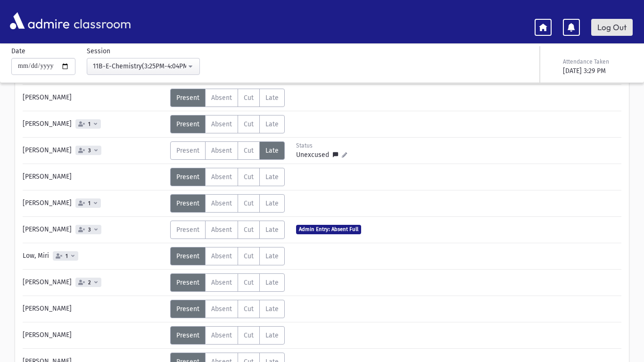 The height and width of the screenshot is (362, 644). Describe the element at coordinates (101, 21) in the screenshot. I see `span: classroom` at that location.